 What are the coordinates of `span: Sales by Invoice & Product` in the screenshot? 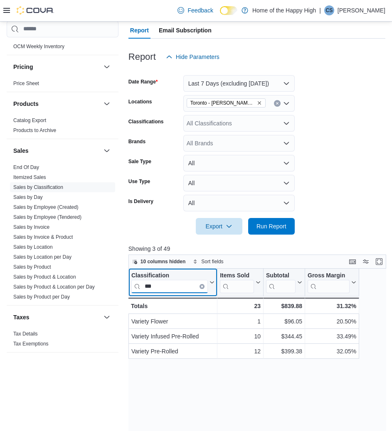 It's located at (43, 237).